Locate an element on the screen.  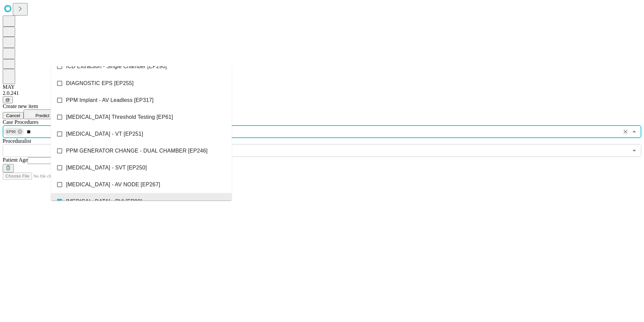
button: Open is located at coordinates (634, 151).